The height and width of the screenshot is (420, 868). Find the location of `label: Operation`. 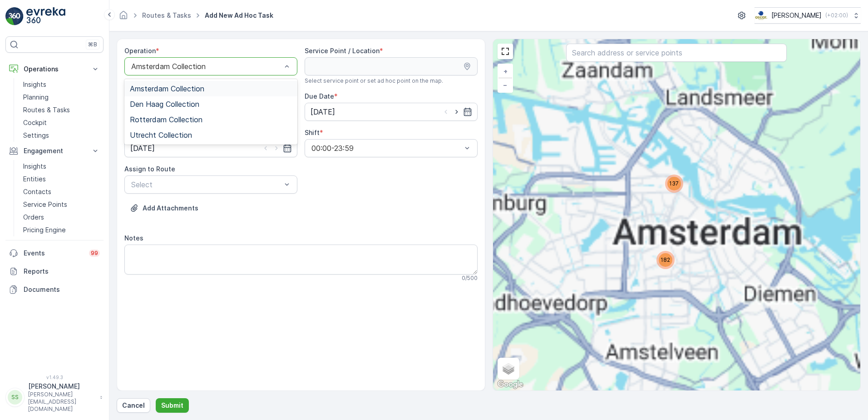

label: Operation is located at coordinates (140, 50).